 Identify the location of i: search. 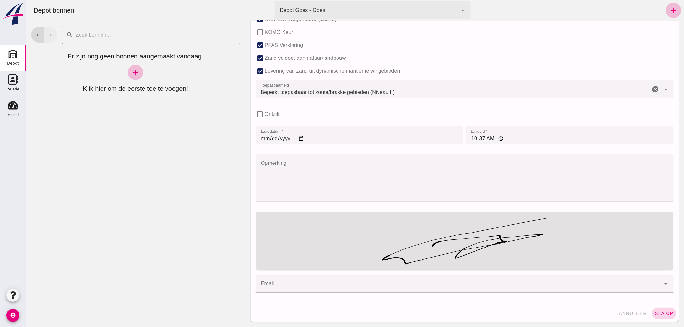
(44, 35).